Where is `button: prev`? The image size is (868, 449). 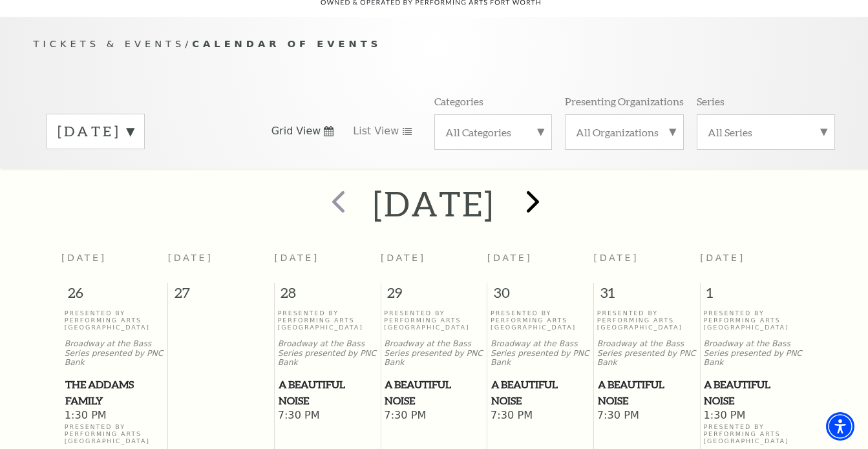
button: prev is located at coordinates (336, 204).